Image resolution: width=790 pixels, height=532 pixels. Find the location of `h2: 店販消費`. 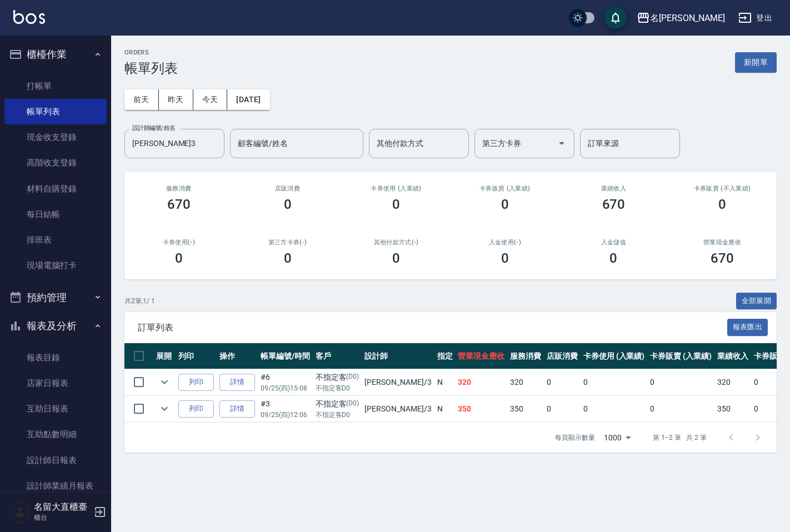

h2: 店販消費 is located at coordinates (288, 188).